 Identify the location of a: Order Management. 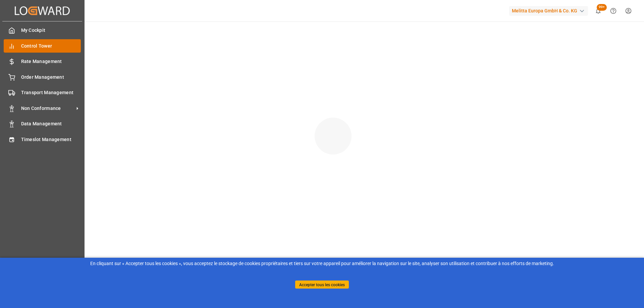
(42, 77).